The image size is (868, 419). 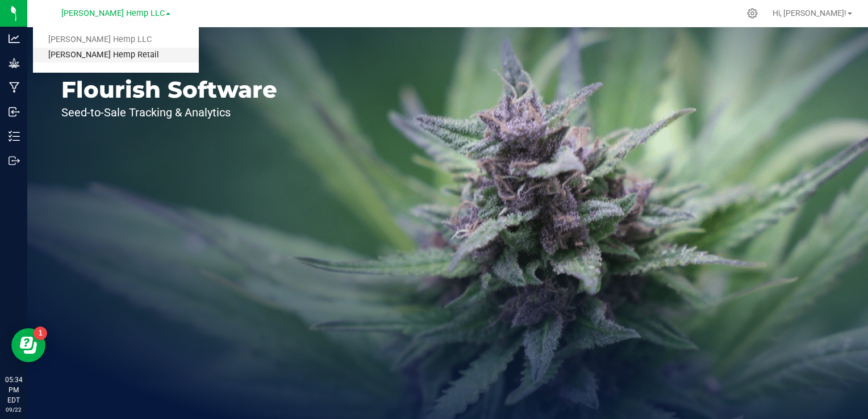 What do you see at coordinates (169, 89) in the screenshot?
I see `p: Flourish Software` at bounding box center [169, 89].